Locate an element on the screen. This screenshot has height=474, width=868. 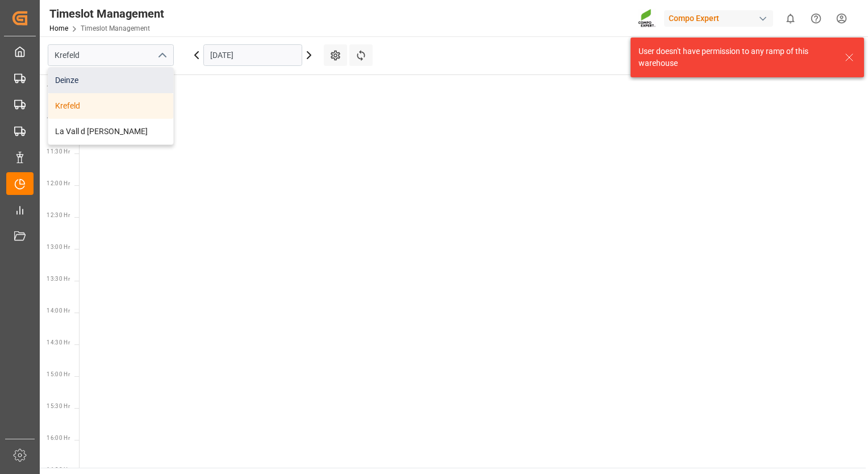
button: close menu is located at coordinates (161, 55).